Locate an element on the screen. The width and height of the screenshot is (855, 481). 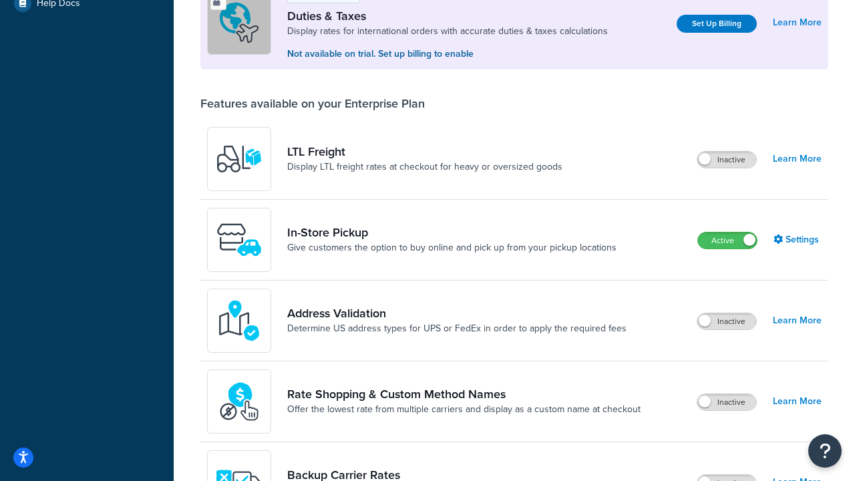
img: wfgcfpwTIucLEAAAAASUVORK5CYII= is located at coordinates (239, 240).